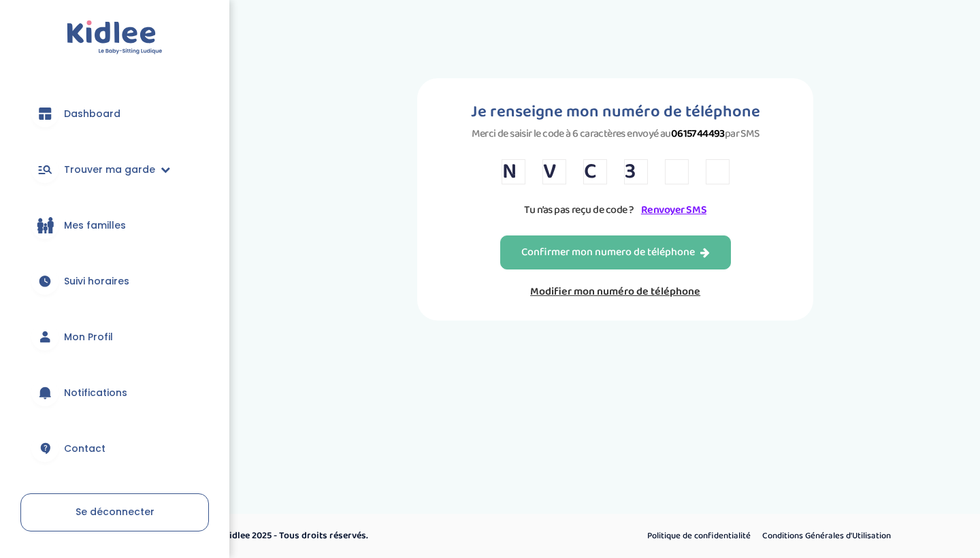  I want to click on span: Notifications, so click(95, 393).